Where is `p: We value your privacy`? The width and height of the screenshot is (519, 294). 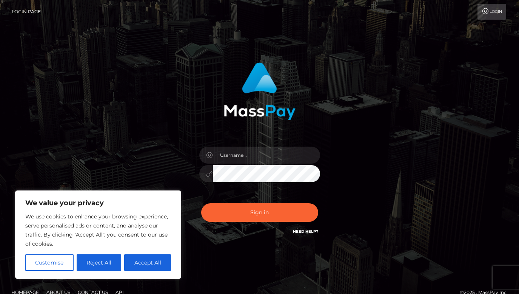
p: We value your privacy is located at coordinates (98, 203).